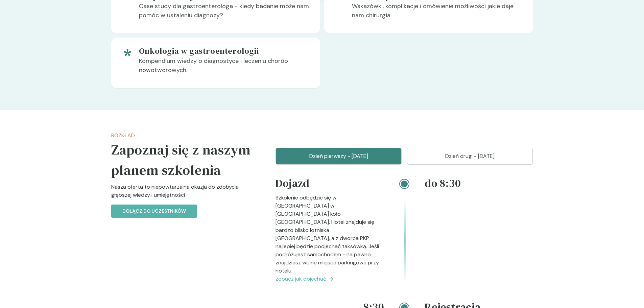  Describe the element at coordinates (154, 211) in the screenshot. I see `button: Dołącz do uczestników` at that location.